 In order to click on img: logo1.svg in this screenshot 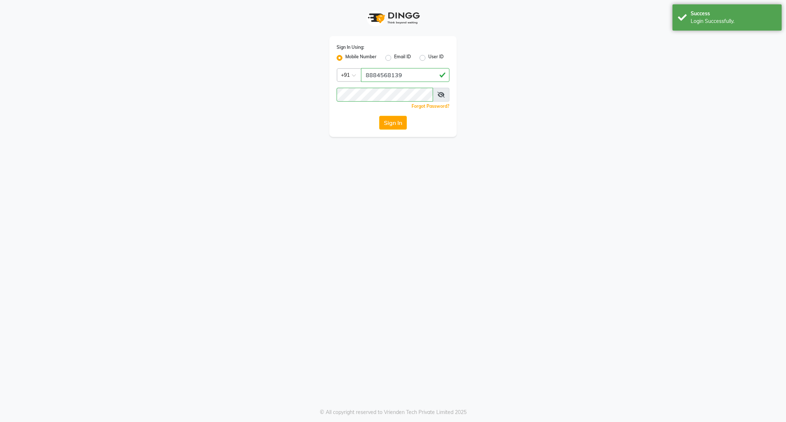, I will do `click(393, 18)`.